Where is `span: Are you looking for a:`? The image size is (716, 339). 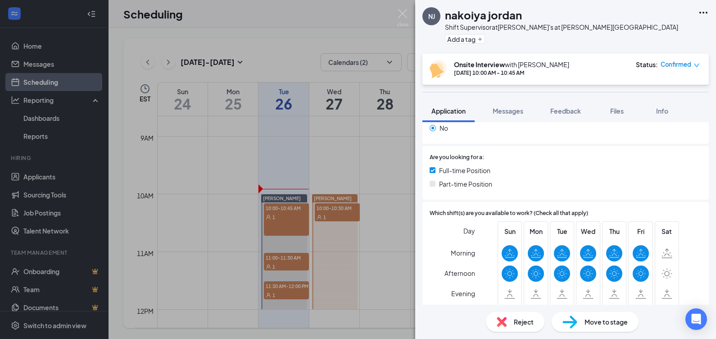 span: Are you looking for a: is located at coordinates (457, 157).